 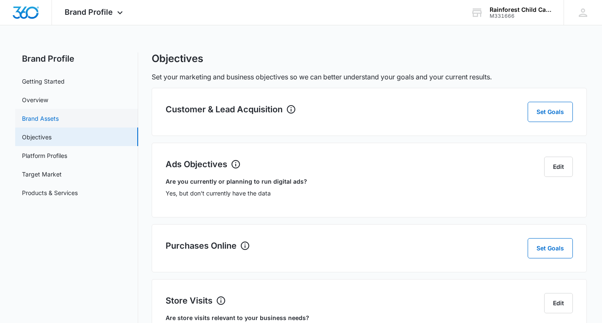 I want to click on h2: Purchases Online, so click(x=201, y=246).